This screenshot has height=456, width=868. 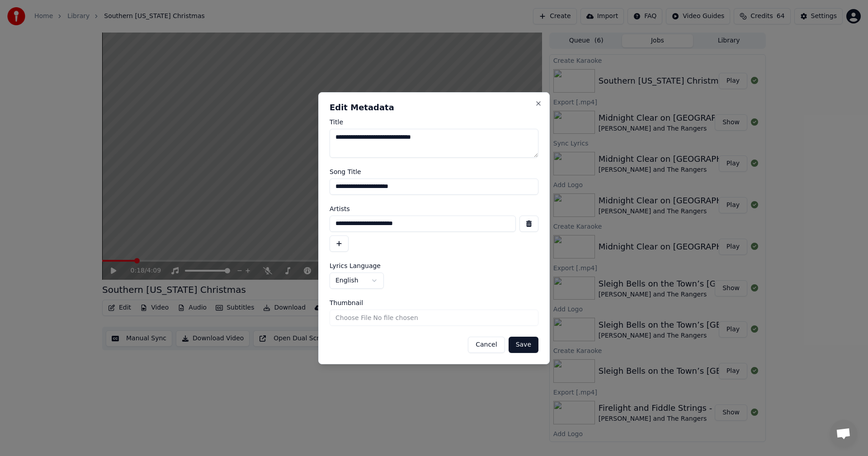 I want to click on label: Song Title, so click(x=434, y=172).